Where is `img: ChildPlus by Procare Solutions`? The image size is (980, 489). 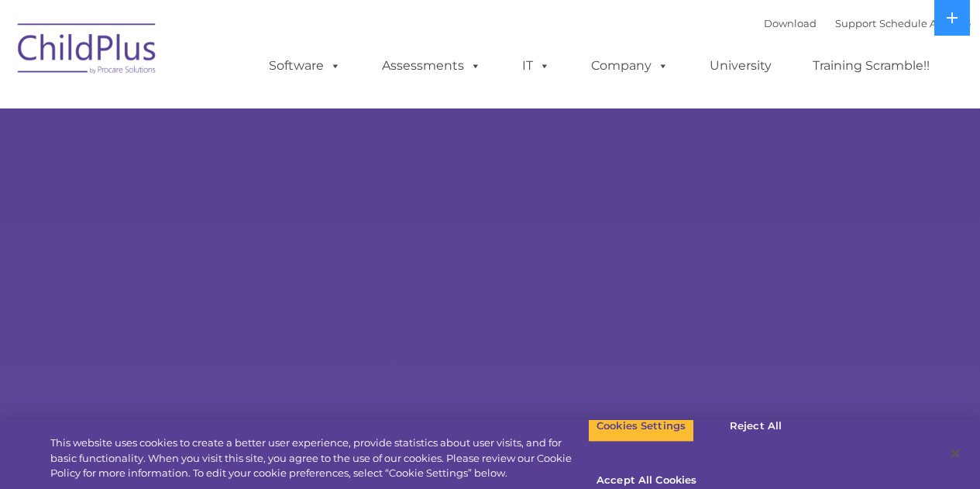
img: ChildPlus by Procare Solutions is located at coordinates (87, 51).